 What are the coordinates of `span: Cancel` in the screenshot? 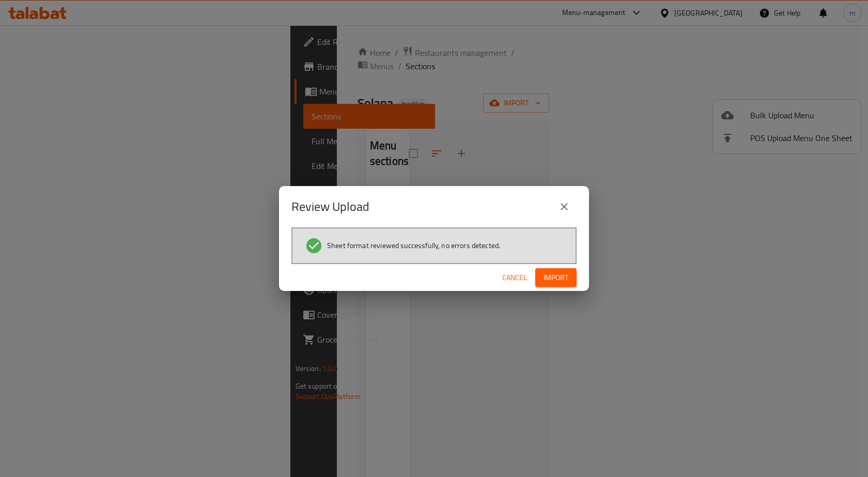 It's located at (515, 277).